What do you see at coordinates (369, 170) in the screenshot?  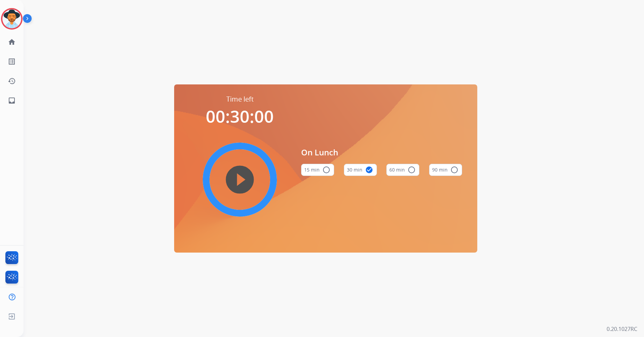 I see `mat-icon: check_circle` at bounding box center [369, 170].